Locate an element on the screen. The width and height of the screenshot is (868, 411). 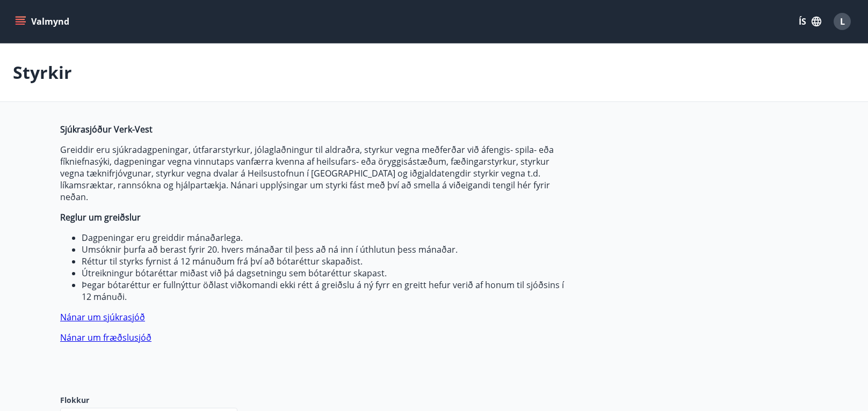
a: Nánar um fræðslusjóð is located at coordinates (106, 338).